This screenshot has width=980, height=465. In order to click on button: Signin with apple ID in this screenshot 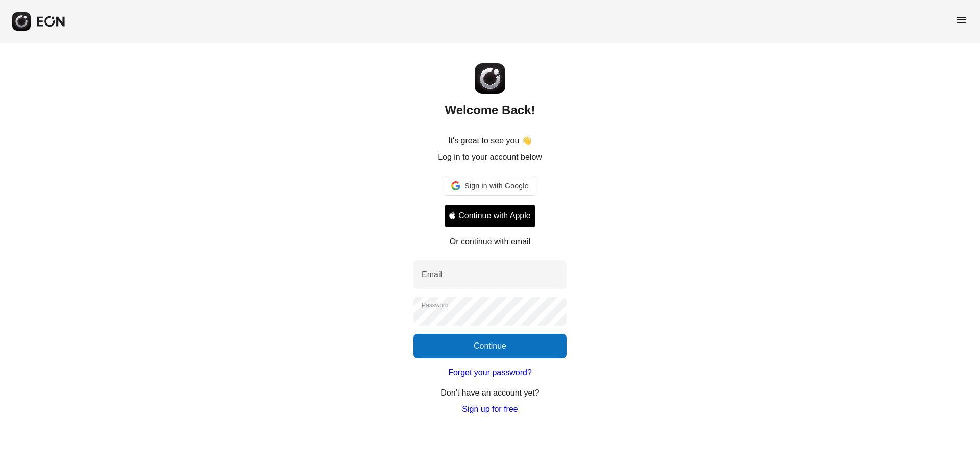, I will do `click(489, 216)`.